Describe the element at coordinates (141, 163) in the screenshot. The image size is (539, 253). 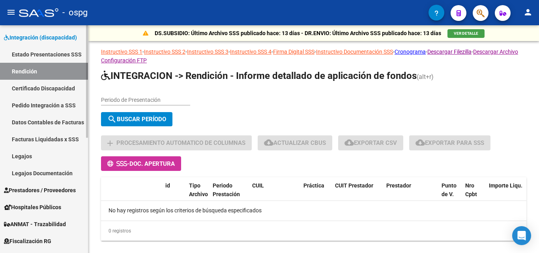
I see `button: -Doc. Apertura` at that location.